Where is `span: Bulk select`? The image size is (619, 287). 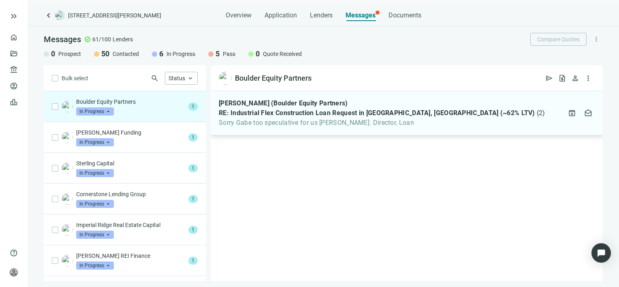 span: Bulk select is located at coordinates (75, 78).